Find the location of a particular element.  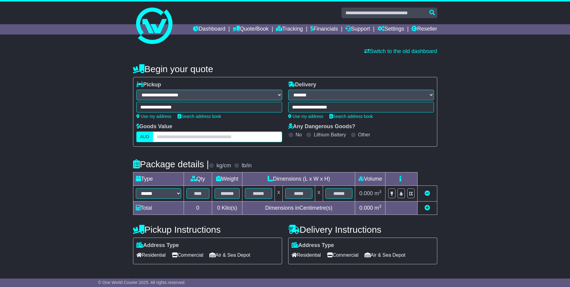

td: Dimensions in Centimetre(s) is located at coordinates (299, 208).